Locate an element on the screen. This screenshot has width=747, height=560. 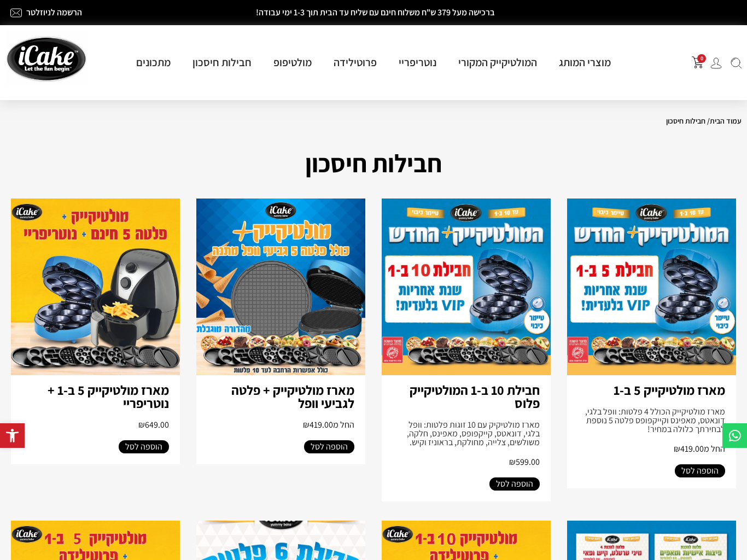
a: המולטיקייק המקורי is located at coordinates (498, 62).